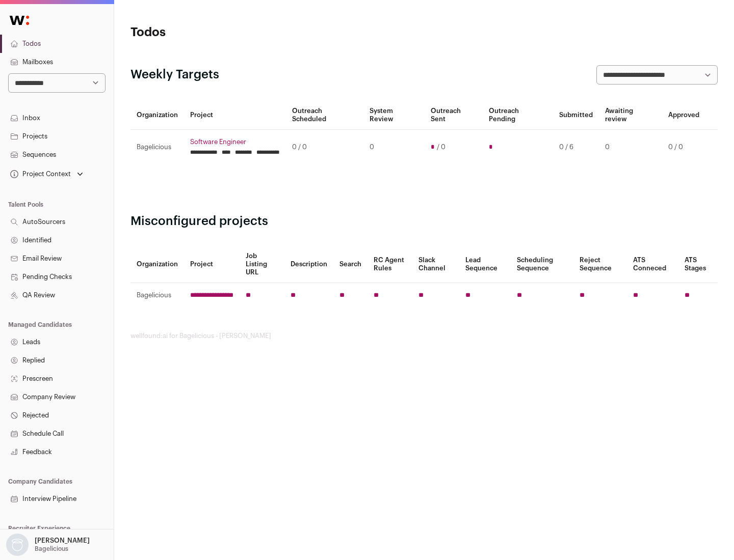  What do you see at coordinates (350, 264) in the screenshot?
I see `th: Search` at bounding box center [350, 264].